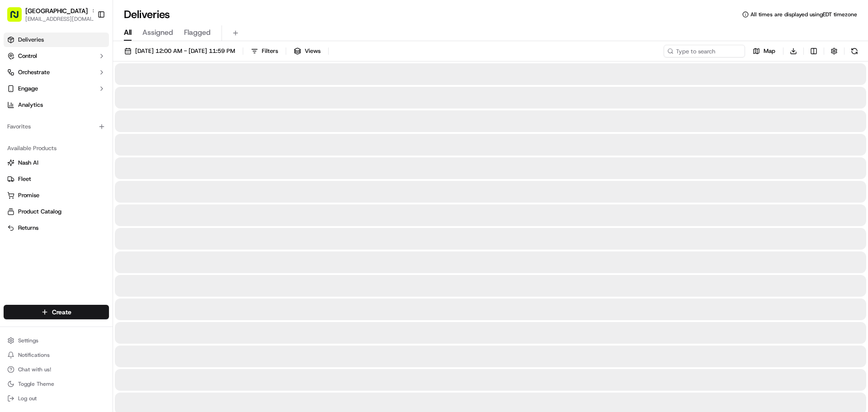  I want to click on button: Nash AI, so click(56, 163).